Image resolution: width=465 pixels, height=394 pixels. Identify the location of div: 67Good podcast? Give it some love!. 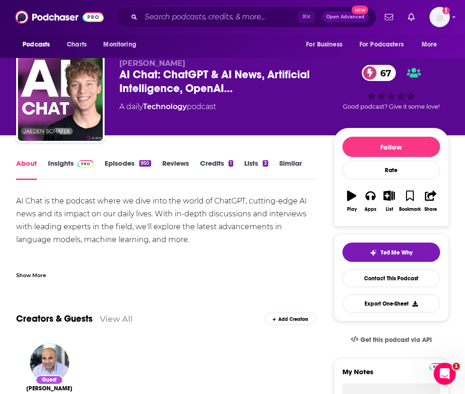
(391, 88).